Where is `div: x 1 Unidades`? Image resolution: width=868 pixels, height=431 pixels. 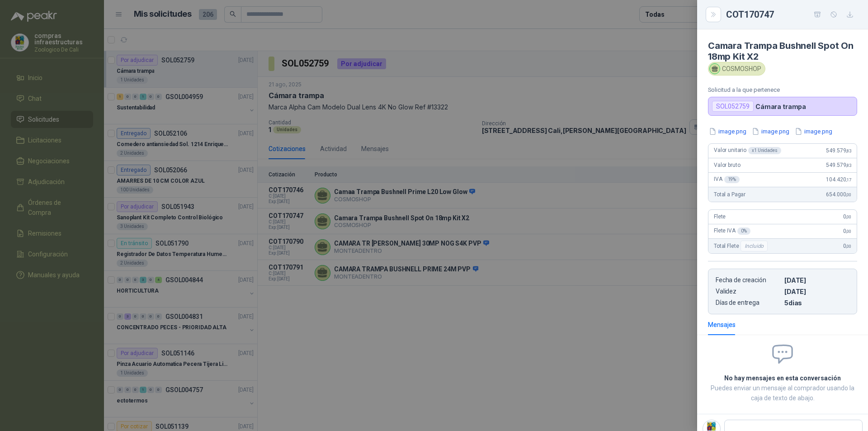
div: x 1 Unidades is located at coordinates (764, 150).